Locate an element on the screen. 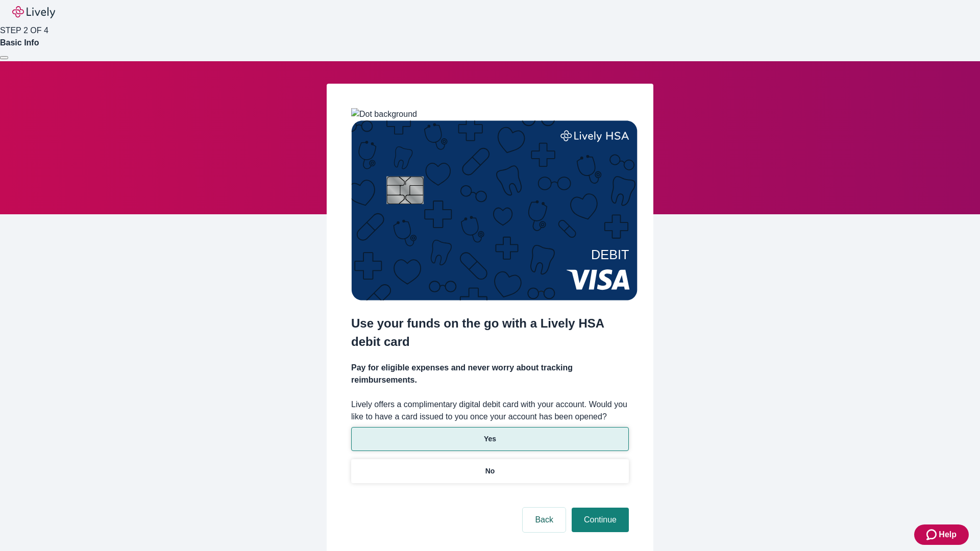 The width and height of the screenshot is (980, 551). p: No is located at coordinates (490, 471).